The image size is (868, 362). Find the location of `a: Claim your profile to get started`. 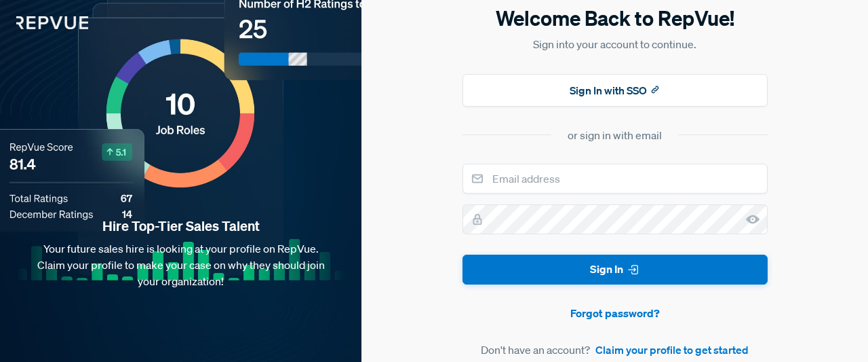

a: Claim your profile to get started is located at coordinates (672, 350).